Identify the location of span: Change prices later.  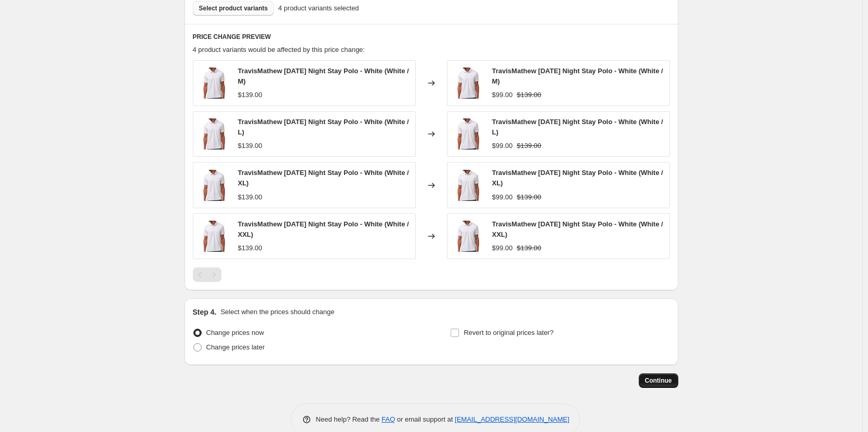
(235, 347).